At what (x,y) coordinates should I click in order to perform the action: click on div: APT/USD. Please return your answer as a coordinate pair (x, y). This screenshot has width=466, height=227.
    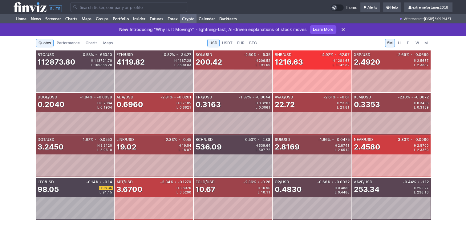
    Looking at the image, I should click on (138, 182).